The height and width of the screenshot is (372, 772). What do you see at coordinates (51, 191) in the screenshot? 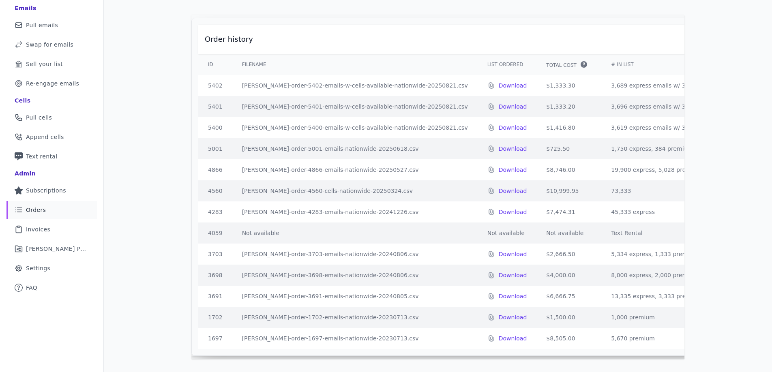
I see `a: Subscriptions` at bounding box center [51, 191].